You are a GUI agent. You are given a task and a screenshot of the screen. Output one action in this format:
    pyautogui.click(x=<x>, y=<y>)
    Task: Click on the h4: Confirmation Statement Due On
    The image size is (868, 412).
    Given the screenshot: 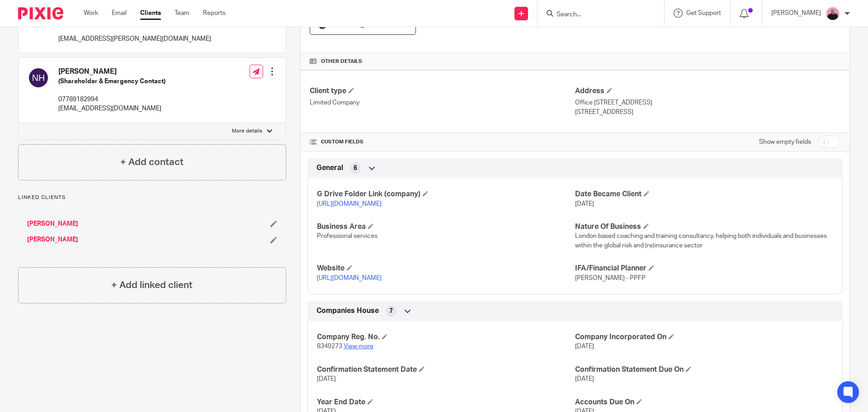 What is the action you would take?
    pyautogui.click(x=704, y=369)
    